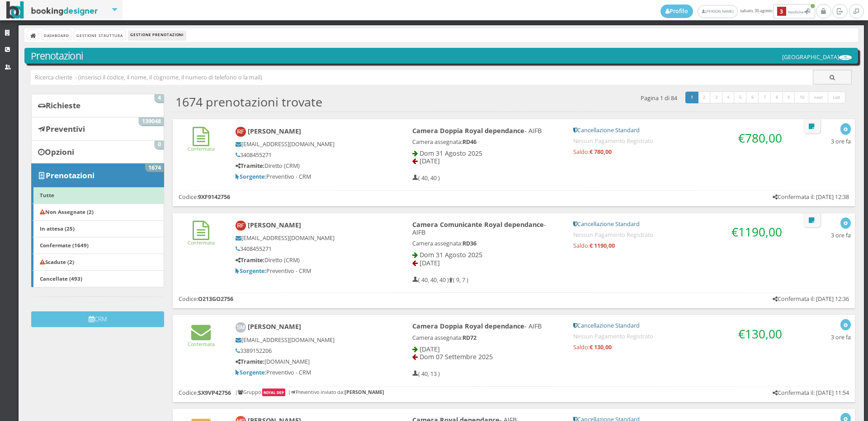 Image resolution: width=868 pixels, height=421 pixels. I want to click on b: Opzioni, so click(59, 151).